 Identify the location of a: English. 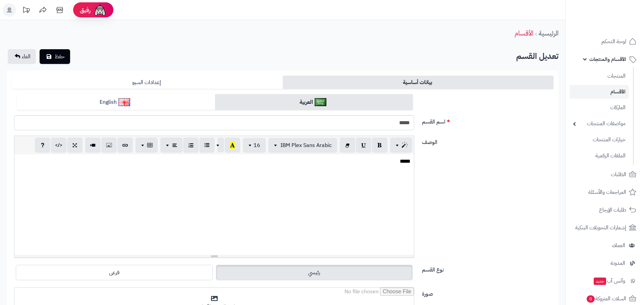
(116, 102).